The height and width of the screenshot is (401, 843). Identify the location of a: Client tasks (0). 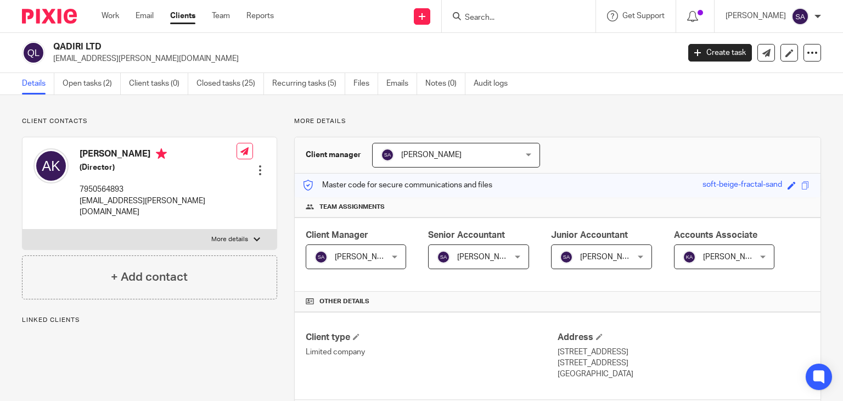
(159, 83).